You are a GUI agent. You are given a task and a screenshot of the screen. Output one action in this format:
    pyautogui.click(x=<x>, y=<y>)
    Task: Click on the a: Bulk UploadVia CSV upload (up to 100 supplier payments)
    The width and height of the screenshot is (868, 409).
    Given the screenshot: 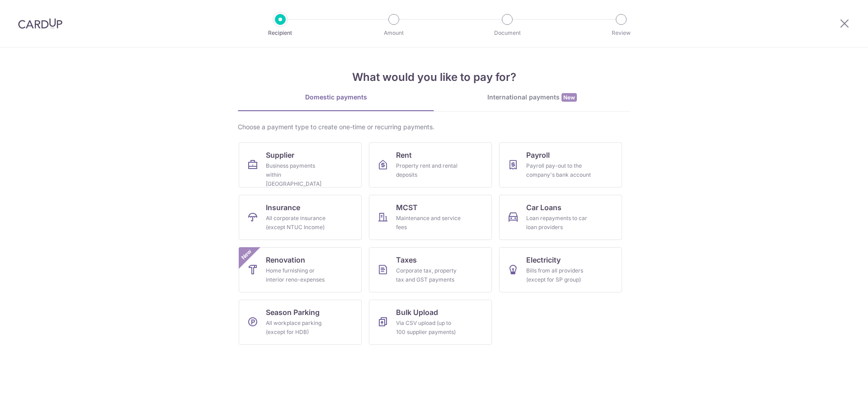 What is the action you would take?
    pyautogui.click(x=430, y=322)
    